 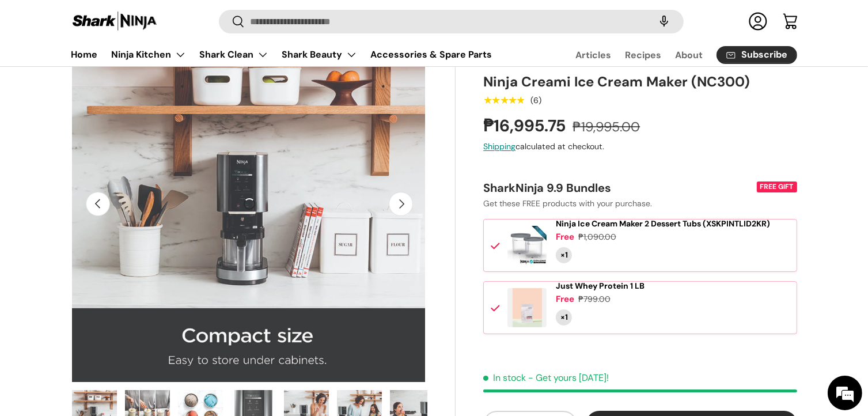 What do you see at coordinates (504, 377) in the screenshot?
I see `span: In stock` at bounding box center [504, 377].